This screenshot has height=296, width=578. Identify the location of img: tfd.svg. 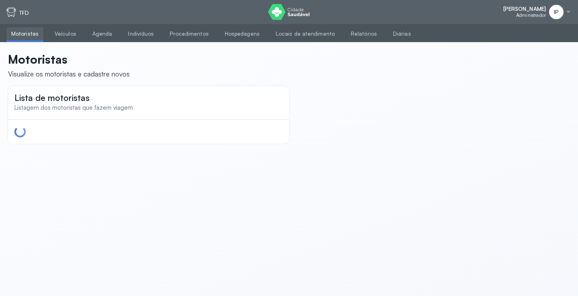
(11, 12).